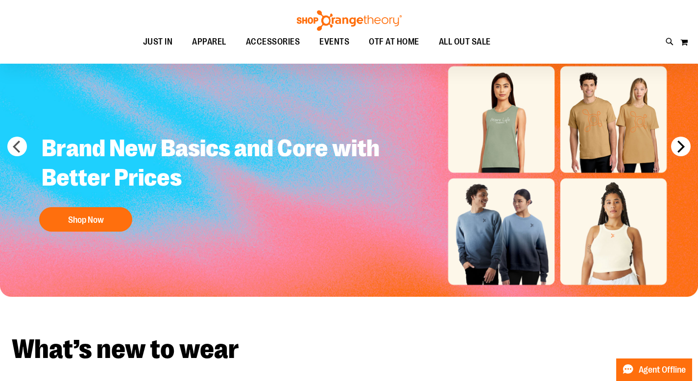  Describe the element at coordinates (654, 370) in the screenshot. I see `button: Agent Offline` at that location.